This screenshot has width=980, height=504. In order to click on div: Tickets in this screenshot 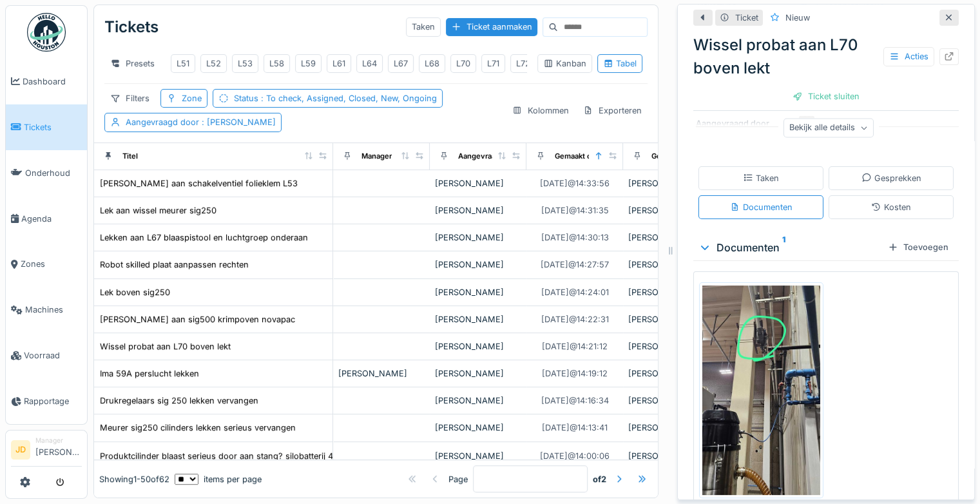, I will do `click(131, 27)`.